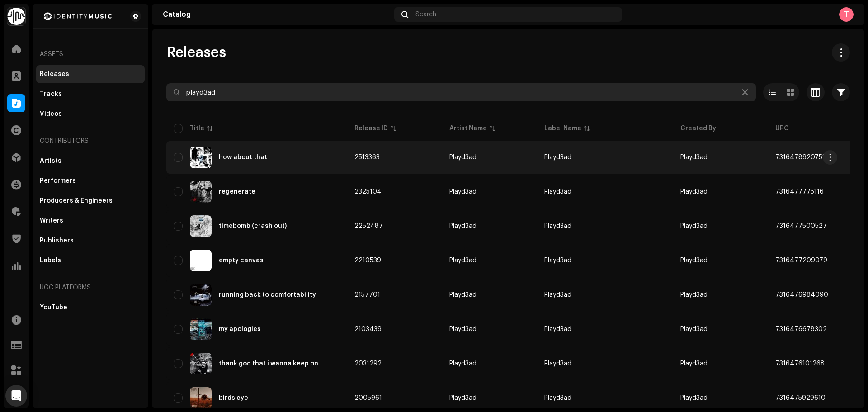 This screenshot has height=412, width=868. Describe the element at coordinates (201, 329) in the screenshot. I see `img: e9454fbe-0220-414b-854f-3afe2f3aca37` at that location.